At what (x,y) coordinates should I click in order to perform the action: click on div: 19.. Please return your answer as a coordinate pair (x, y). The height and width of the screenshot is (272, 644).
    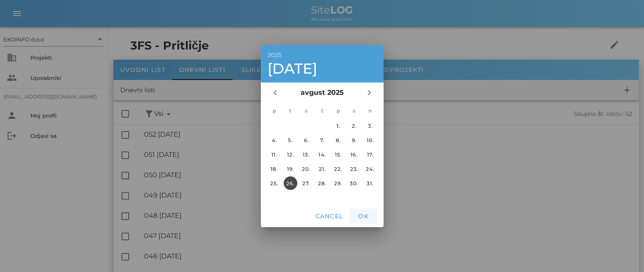
    Looking at the image, I should click on (290, 168).